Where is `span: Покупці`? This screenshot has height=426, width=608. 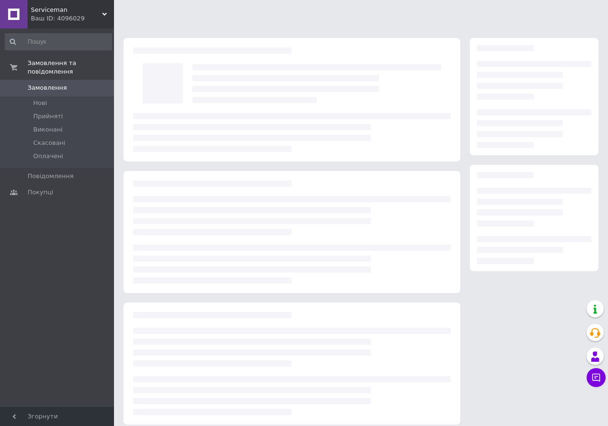 span: Покупці is located at coordinates (40, 192).